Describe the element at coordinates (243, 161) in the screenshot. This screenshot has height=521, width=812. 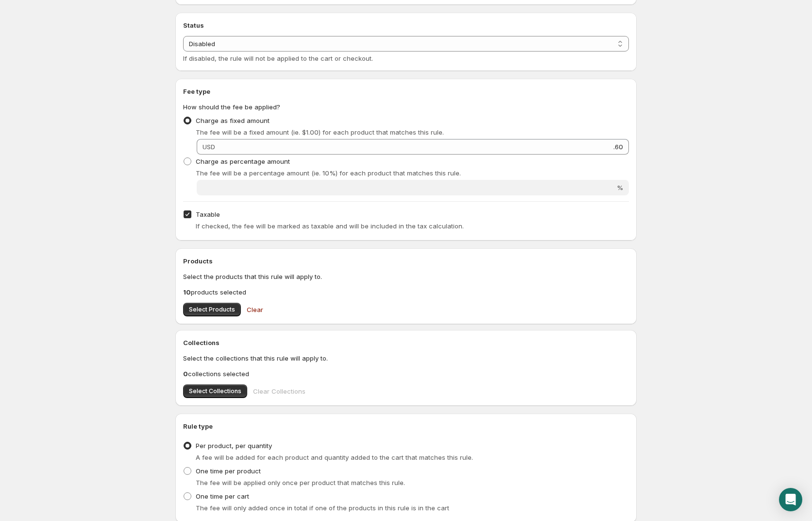
I see `span: Charge as percentage amount` at that location.